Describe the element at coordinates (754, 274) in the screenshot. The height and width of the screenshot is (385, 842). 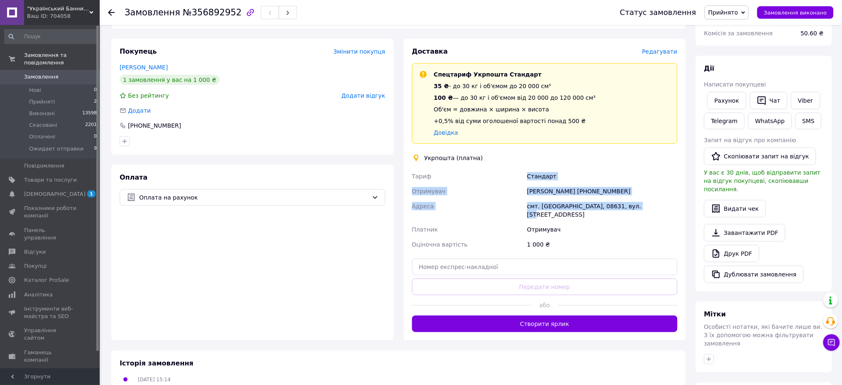
I see `button: Дублювати замовлення` at that location.